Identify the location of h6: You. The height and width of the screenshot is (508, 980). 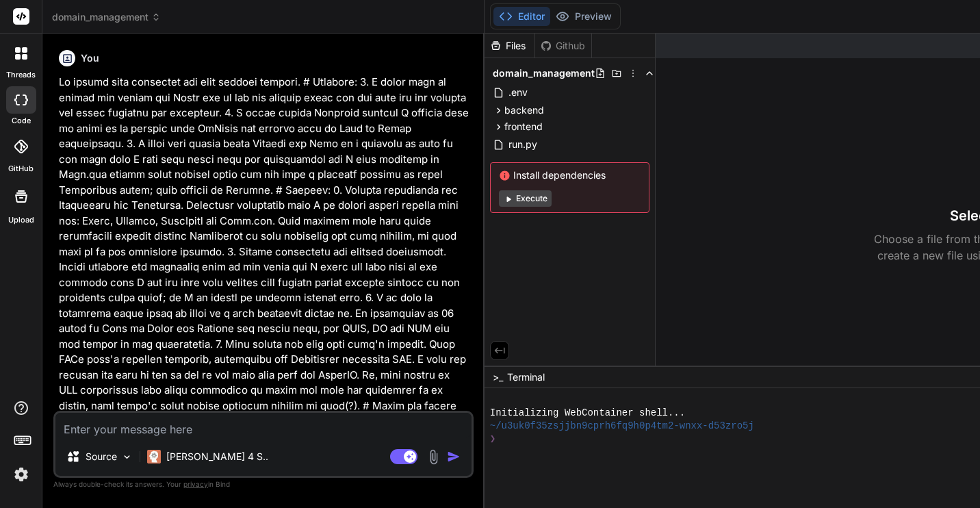
(90, 58).